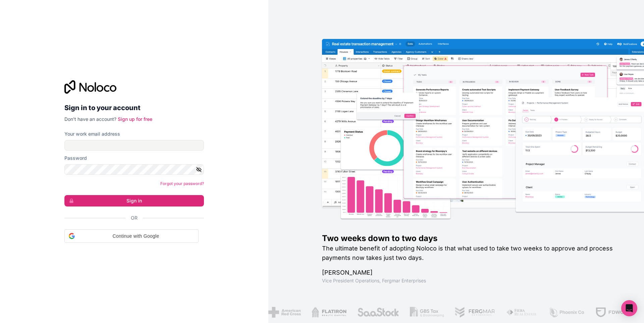  What do you see at coordinates (134, 218) in the screenshot?
I see `span: Or` at bounding box center [134, 218].